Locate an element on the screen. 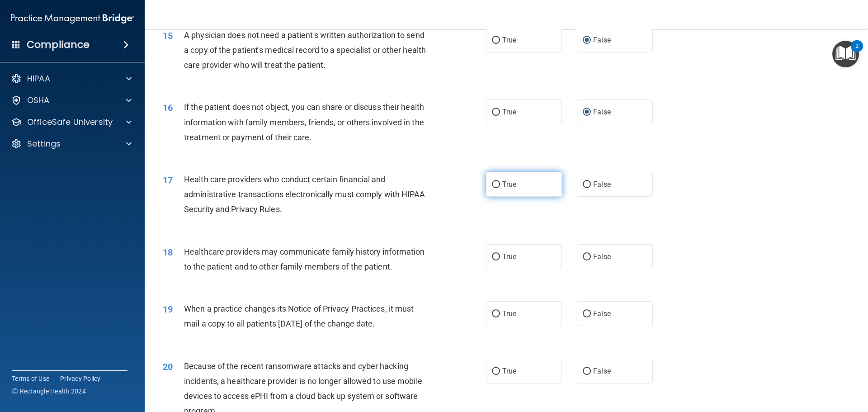  p: Settings is located at coordinates (44, 144).